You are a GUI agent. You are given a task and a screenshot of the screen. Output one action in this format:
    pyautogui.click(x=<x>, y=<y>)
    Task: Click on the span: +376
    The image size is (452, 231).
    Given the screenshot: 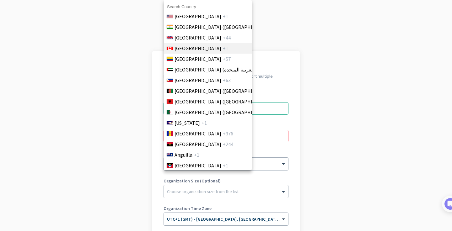 What is the action you would take?
    pyautogui.click(x=228, y=134)
    